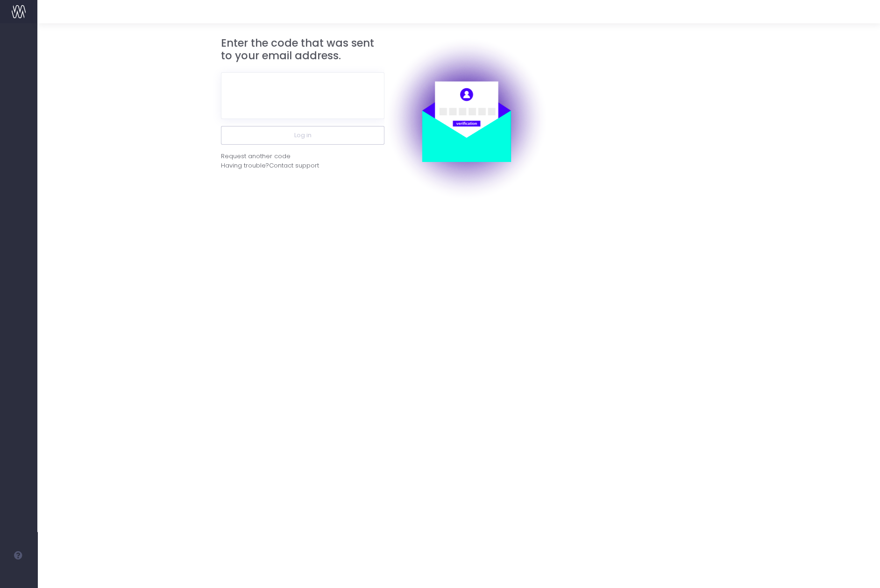 The image size is (880, 588). I want to click on img: images/default_profile_image.png, so click(19, 576).